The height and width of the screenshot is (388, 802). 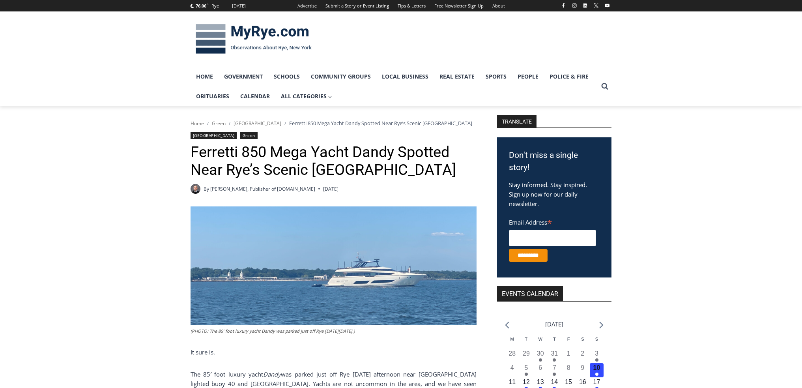 I want to click on span: 76.06, so click(x=201, y=6).